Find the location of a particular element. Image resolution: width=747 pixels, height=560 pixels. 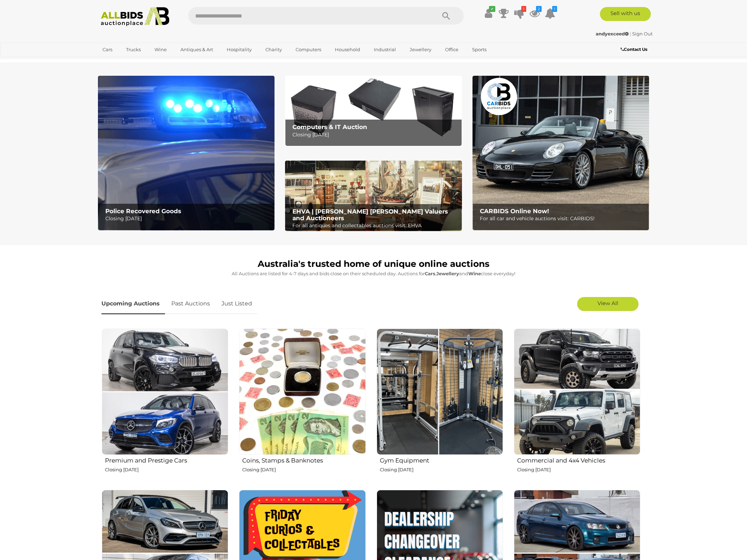

h2: Coins, Stamps & Banknotes is located at coordinates (303, 459).